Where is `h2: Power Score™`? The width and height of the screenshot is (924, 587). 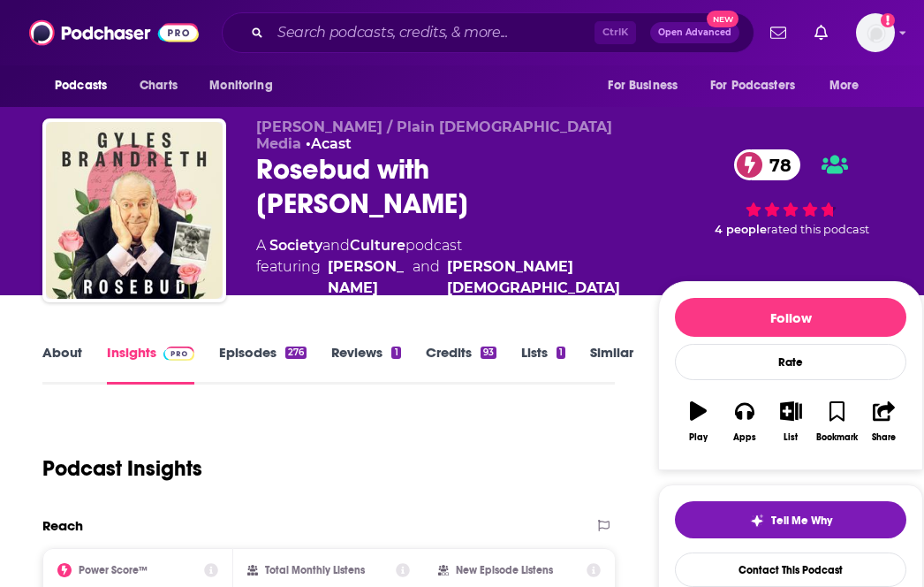 h2: Power Score™ is located at coordinates (113, 570).